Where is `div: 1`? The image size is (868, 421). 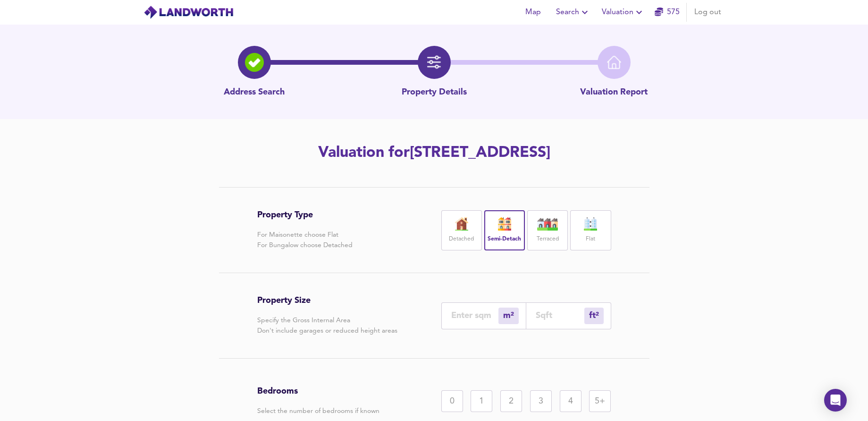 div: 1 is located at coordinates (482, 401).